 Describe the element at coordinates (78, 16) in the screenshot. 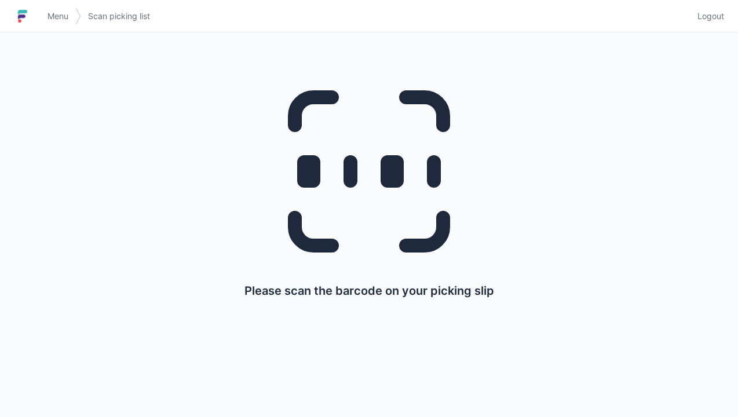

I see `img: svg>` at that location.